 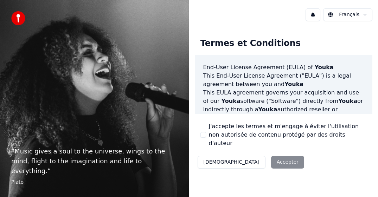 What do you see at coordinates (18, 18) in the screenshot?
I see `img: youka` at bounding box center [18, 18].